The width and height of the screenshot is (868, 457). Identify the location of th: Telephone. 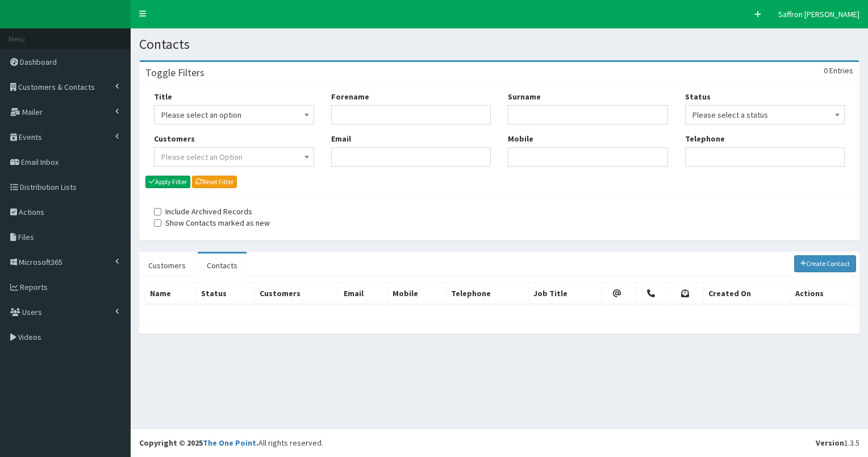
(487, 294).